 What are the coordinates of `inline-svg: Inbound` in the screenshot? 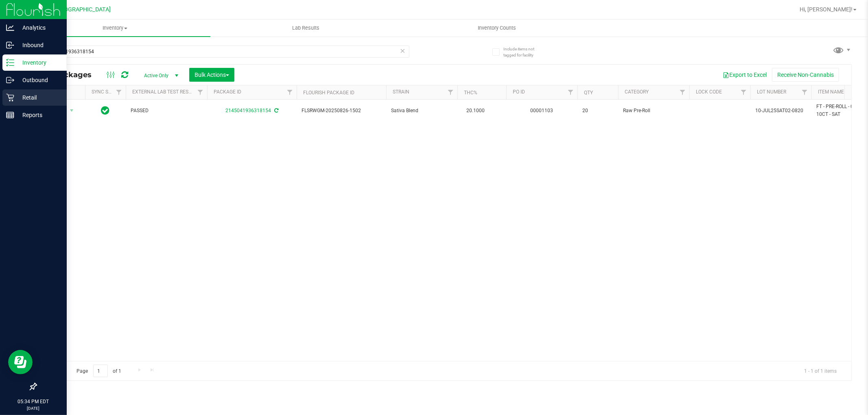 It's located at (10, 45).